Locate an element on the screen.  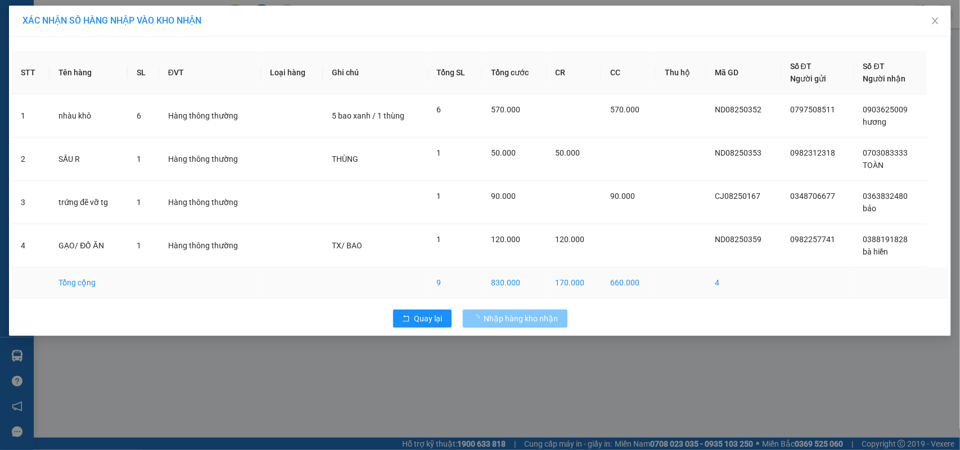
th: Ghi chú is located at coordinates (375, 73).